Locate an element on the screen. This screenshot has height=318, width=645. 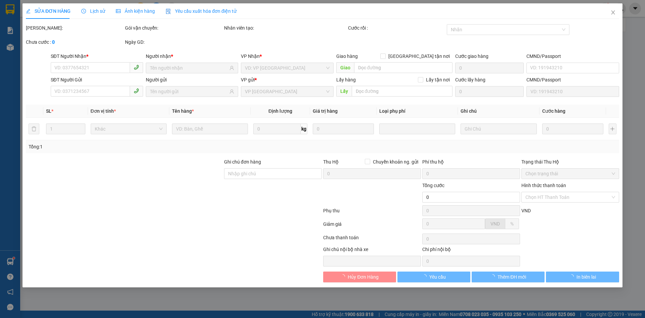
label: Cước giao hàng is located at coordinates (472, 56).